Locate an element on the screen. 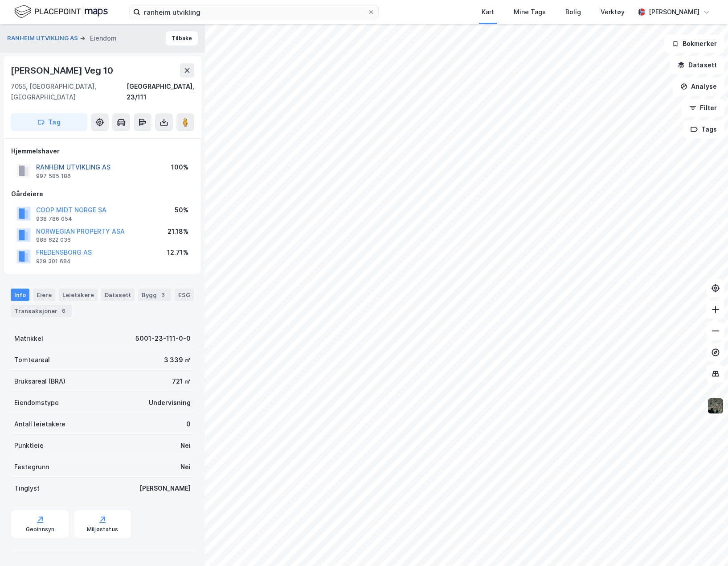 Image resolution: width=728 pixels, height=566 pixels. div: Verktøy is located at coordinates (613, 12).